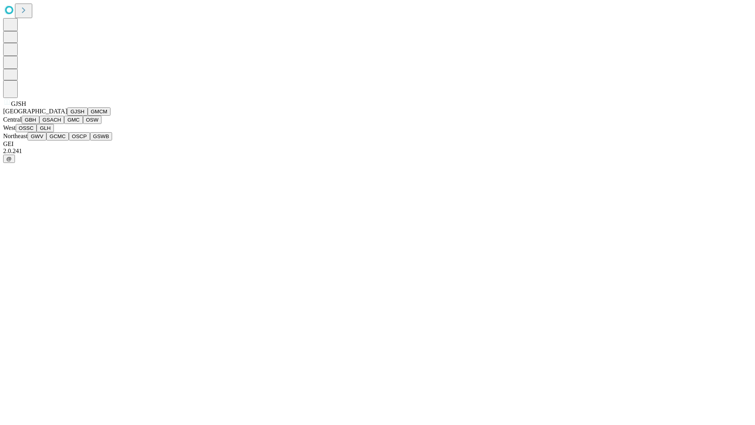 The image size is (755, 425). Describe the element at coordinates (78, 111) in the screenshot. I see `button: GJSH` at that location.